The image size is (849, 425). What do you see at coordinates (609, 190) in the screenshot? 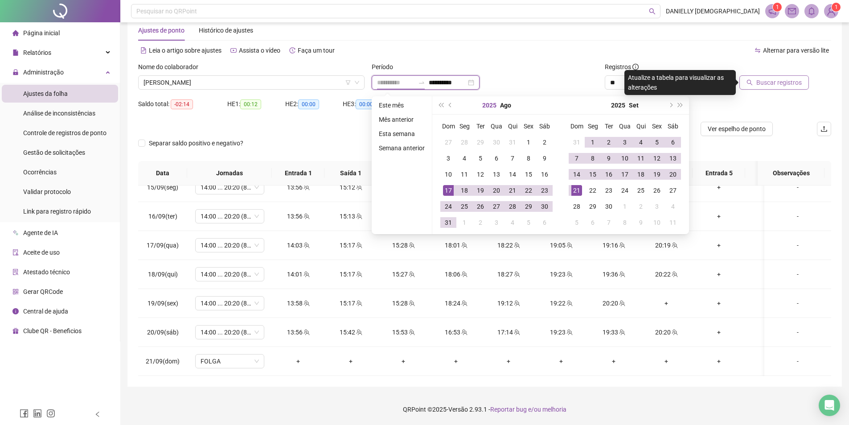
I see `div: 23` at bounding box center [609, 190].